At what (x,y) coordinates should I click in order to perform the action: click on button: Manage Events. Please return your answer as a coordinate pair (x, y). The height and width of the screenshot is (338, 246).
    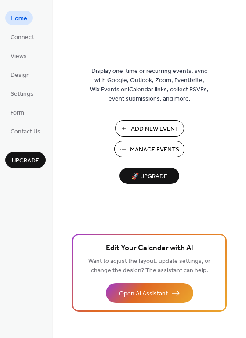
    Looking at the image, I should click on (149, 149).